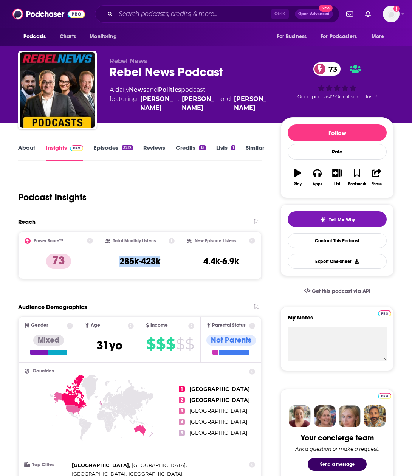  What do you see at coordinates (103, 37) in the screenshot?
I see `span: Monitoring` at bounding box center [103, 37].